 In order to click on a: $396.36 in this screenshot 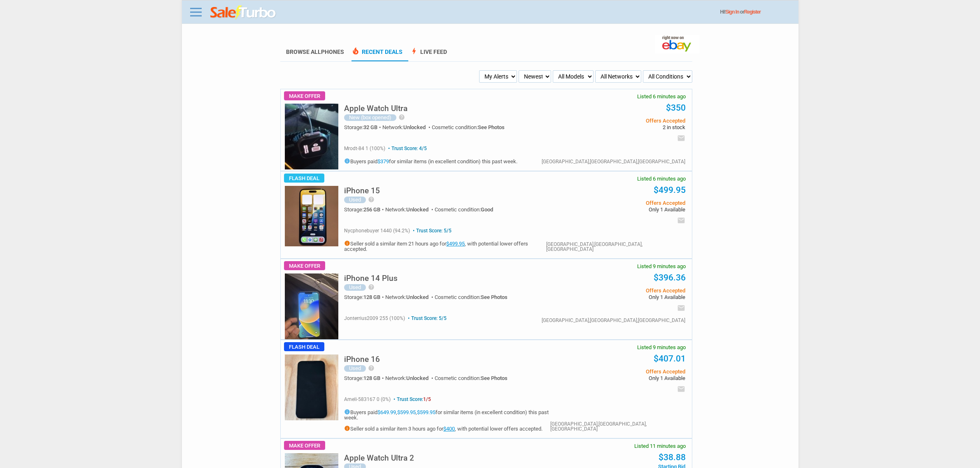, I will do `click(670, 278)`.